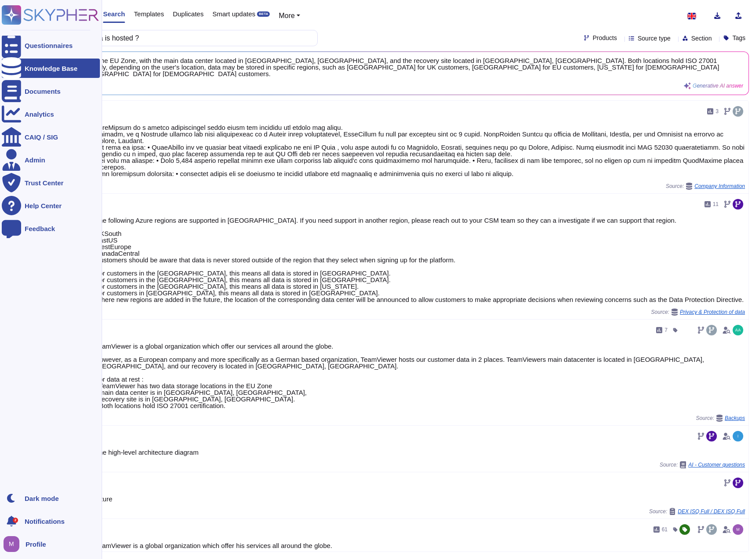 Image resolution: width=756 pixels, height=559 pixels. Describe the element at coordinates (718, 86) in the screenshot. I see `span: Generative AI answer` at that location.